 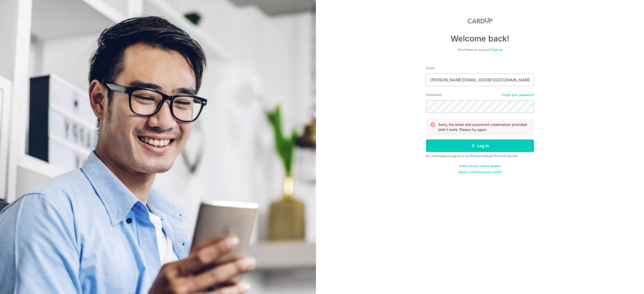 What do you see at coordinates (497, 49) in the screenshot?
I see `a: Sign up` at bounding box center [497, 49].